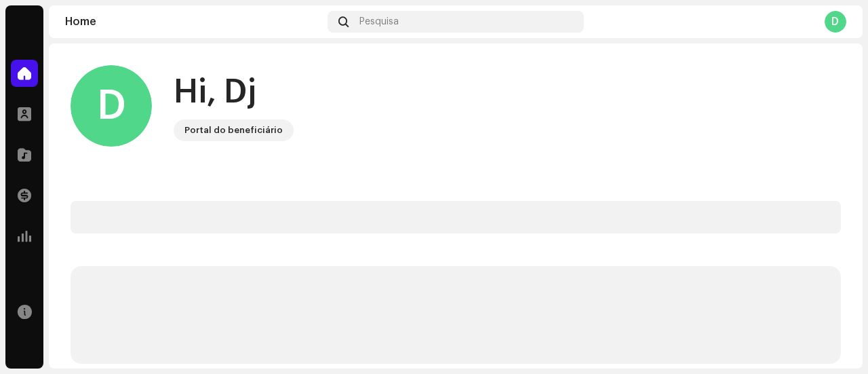  I want to click on div: Hi, Dj, so click(234, 92).